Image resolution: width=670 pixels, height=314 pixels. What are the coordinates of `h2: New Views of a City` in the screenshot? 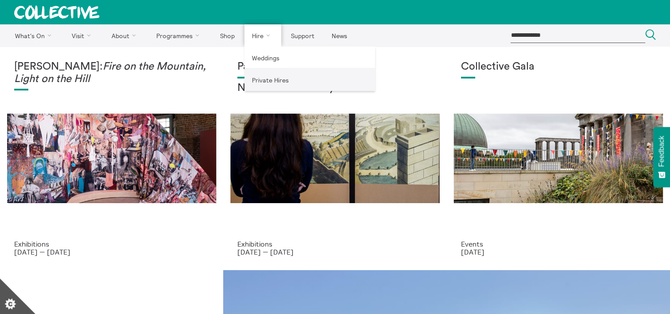 It's located at (335, 88).